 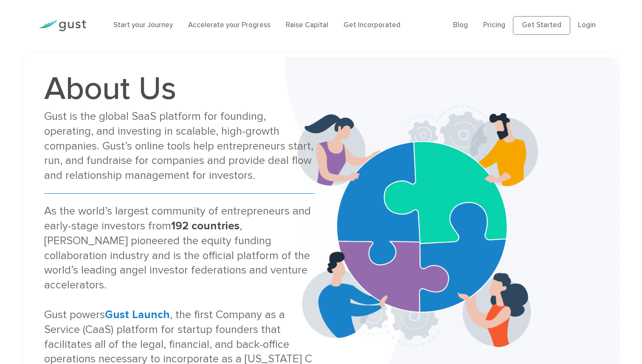 I want to click on a: Accelerate your Progress, so click(x=229, y=25).